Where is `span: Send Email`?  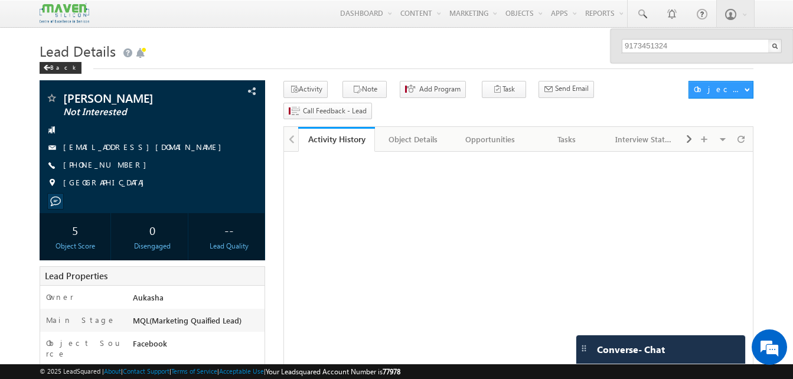
span: Send Email is located at coordinates (572, 89).